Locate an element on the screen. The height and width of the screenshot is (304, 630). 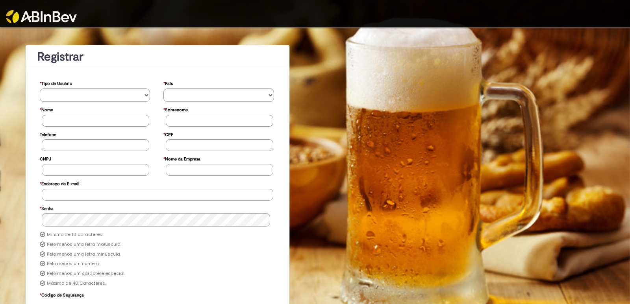
img: ABInbev-white.png is located at coordinates (41, 17).